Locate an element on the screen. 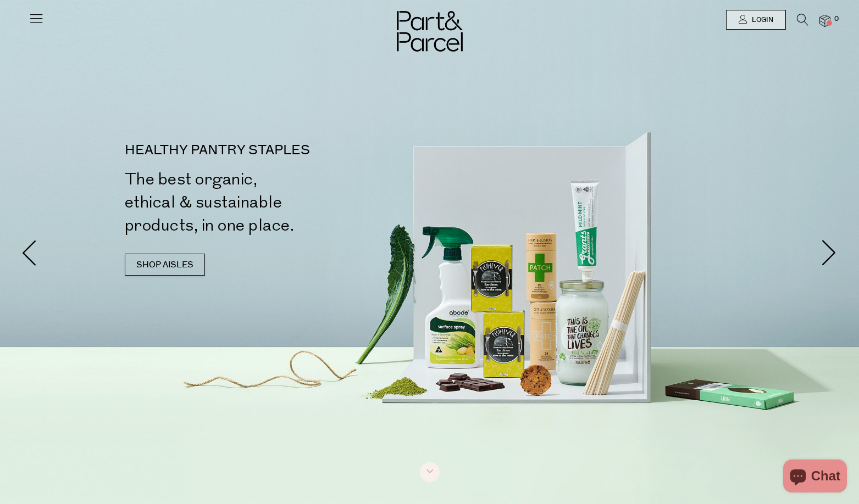 The width and height of the screenshot is (859, 504). inbox-online-store-chat: Shopify online store chat is located at coordinates (815, 477).